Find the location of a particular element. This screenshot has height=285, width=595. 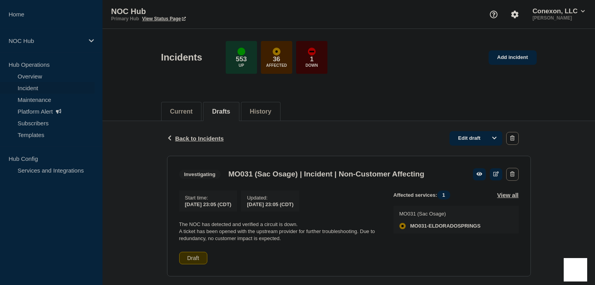

div: up is located at coordinates (241, 52).